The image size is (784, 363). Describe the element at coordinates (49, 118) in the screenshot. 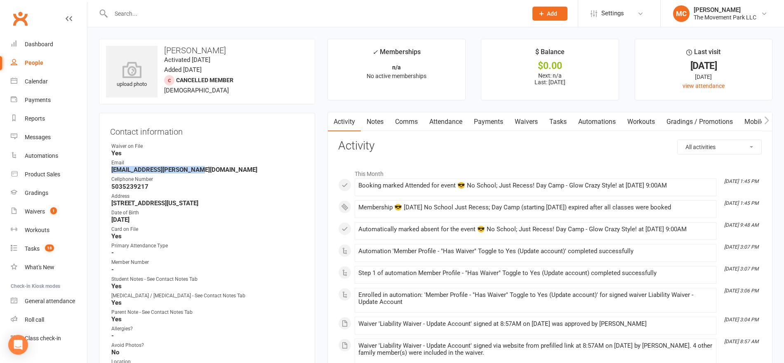

I see `a: Reports` at that location.